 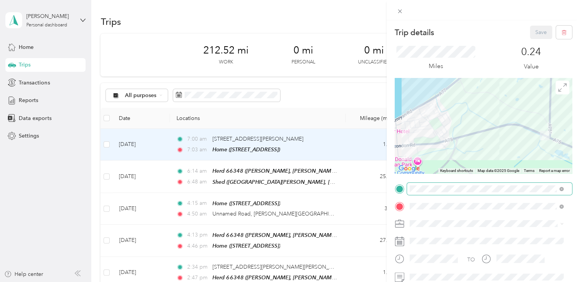 I want to click on div: TO, so click(x=471, y=259).